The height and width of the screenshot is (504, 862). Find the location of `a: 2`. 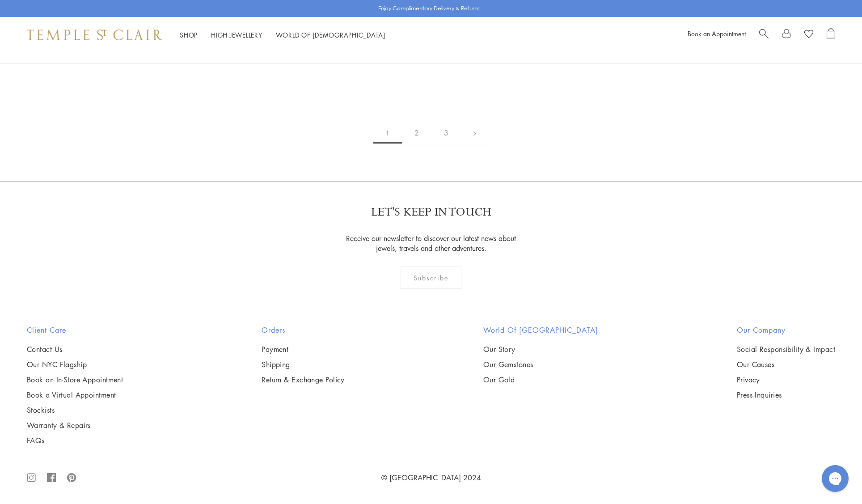

a: 2 is located at coordinates (417, 133).